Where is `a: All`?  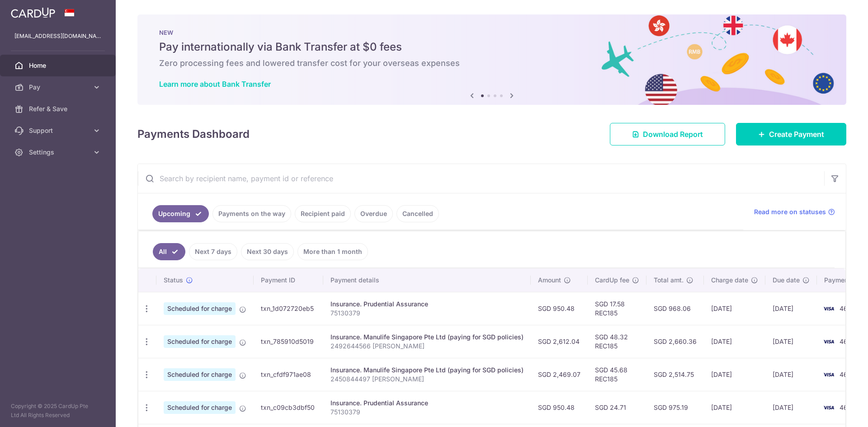 a: All is located at coordinates (169, 252).